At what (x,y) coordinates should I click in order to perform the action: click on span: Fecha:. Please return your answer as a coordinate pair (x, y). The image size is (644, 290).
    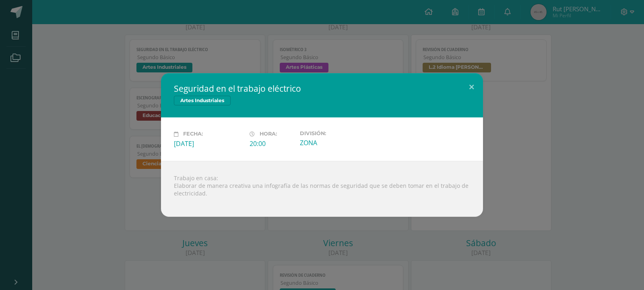
    Looking at the image, I should click on (193, 134).